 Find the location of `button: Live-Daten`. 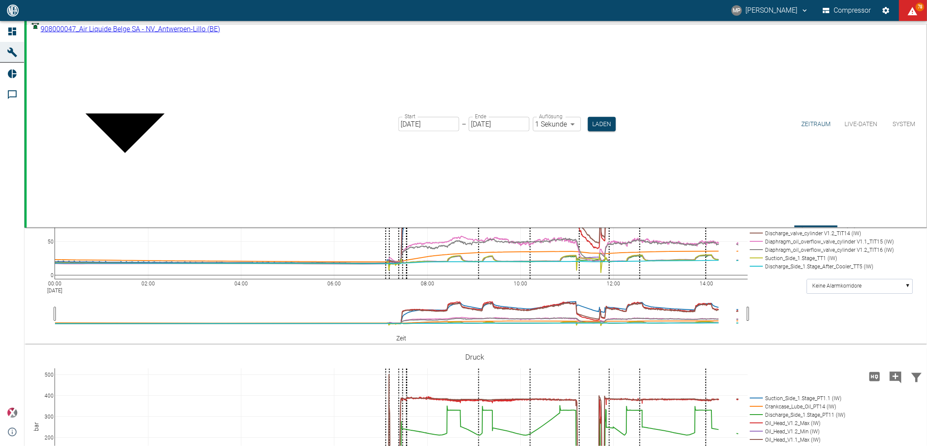

button: Live-Daten is located at coordinates (861, 124).